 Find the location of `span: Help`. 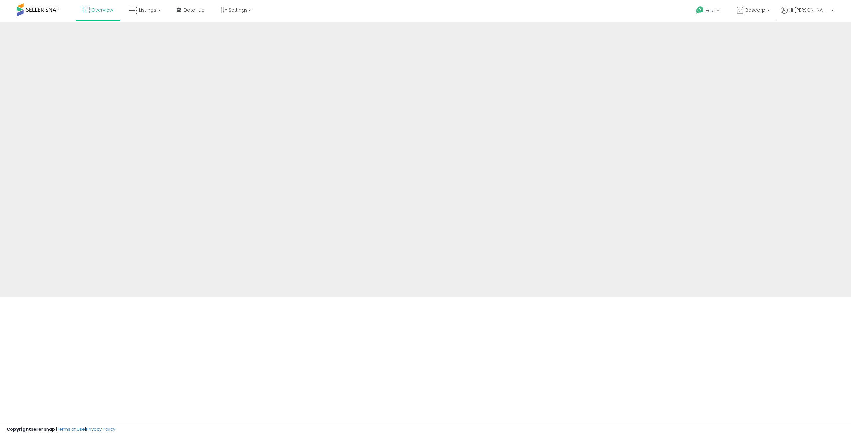

span: Help is located at coordinates (710, 10).